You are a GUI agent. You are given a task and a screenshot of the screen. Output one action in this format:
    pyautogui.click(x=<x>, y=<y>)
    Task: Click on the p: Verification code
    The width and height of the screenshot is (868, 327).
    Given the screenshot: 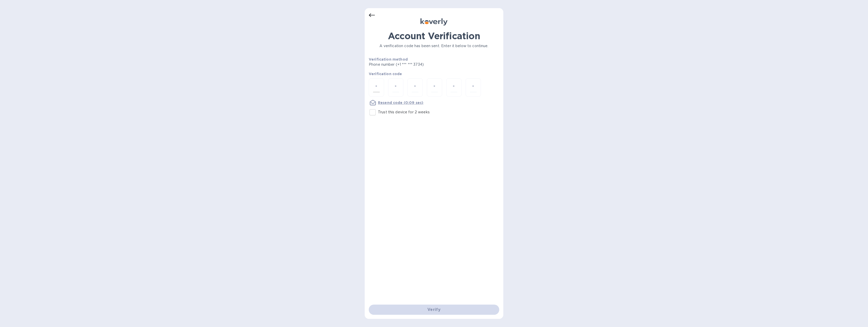 What is the action you would take?
    pyautogui.click(x=434, y=74)
    